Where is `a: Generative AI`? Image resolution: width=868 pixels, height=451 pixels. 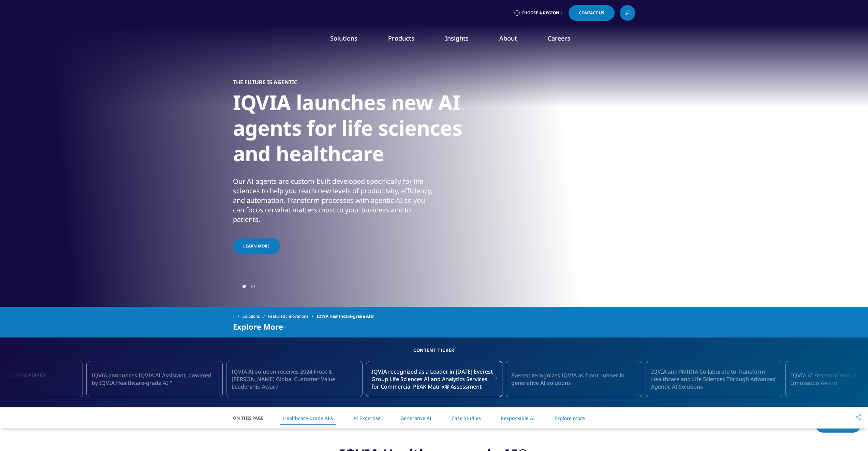
a: Generative AI is located at coordinates (416, 418).